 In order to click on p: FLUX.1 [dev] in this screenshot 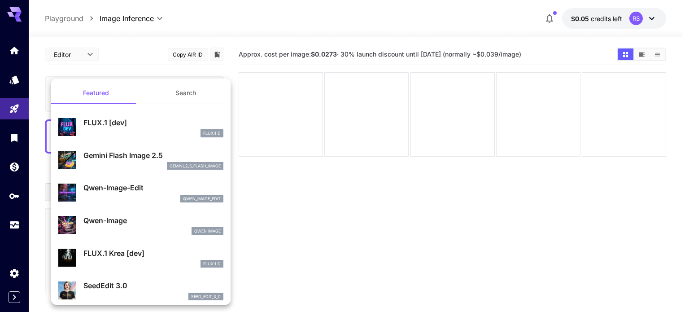, I will do `click(153, 122)`.